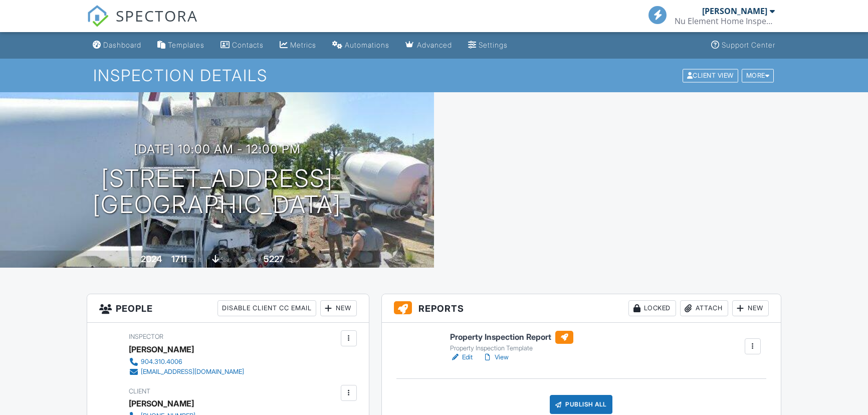 This screenshot has height=415, width=868. I want to click on a: Templates, so click(181, 45).